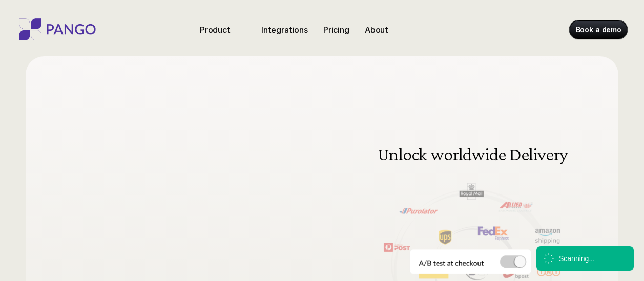 The height and width of the screenshot is (281, 644). Describe the element at coordinates (598, 30) in the screenshot. I see `p: Book a demo` at that location.